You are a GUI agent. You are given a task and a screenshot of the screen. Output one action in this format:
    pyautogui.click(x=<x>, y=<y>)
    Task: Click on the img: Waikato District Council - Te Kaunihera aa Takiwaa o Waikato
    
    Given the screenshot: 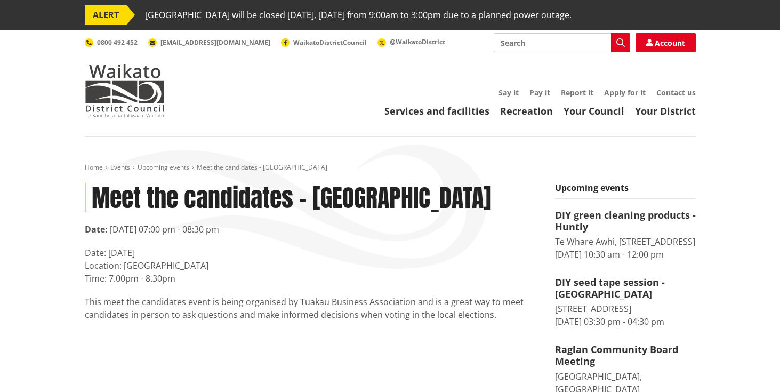 What is the action you would take?
    pyautogui.click(x=125, y=91)
    